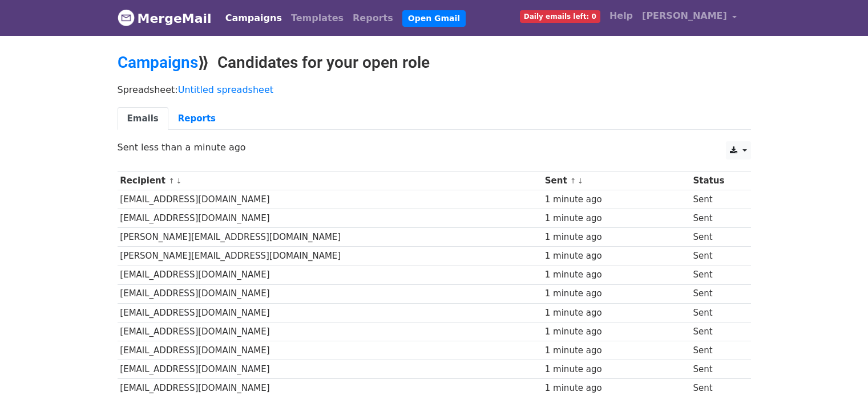 The image size is (868, 396). Describe the element at coordinates (616, 181) in the screenshot. I see `th: Sent` at that location.